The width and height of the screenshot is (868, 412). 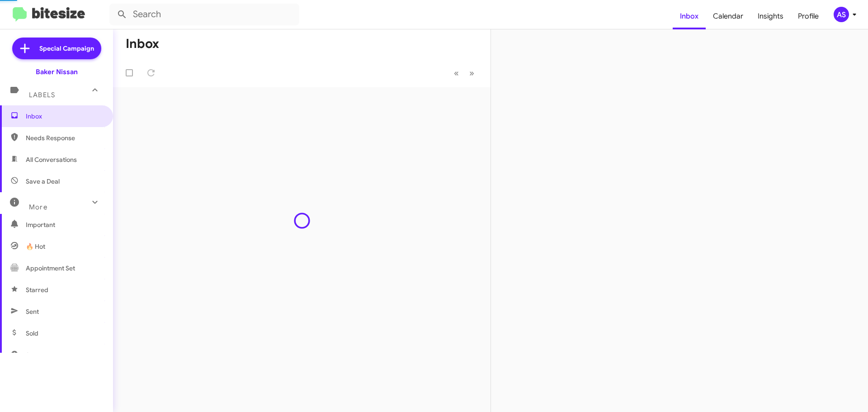 What do you see at coordinates (37, 290) in the screenshot?
I see `span: Starred` at bounding box center [37, 290].